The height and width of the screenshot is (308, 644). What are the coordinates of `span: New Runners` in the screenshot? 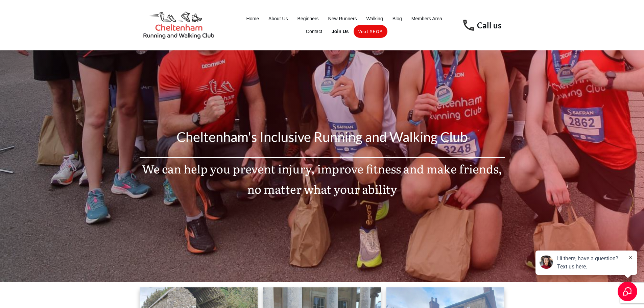 It's located at (342, 19).